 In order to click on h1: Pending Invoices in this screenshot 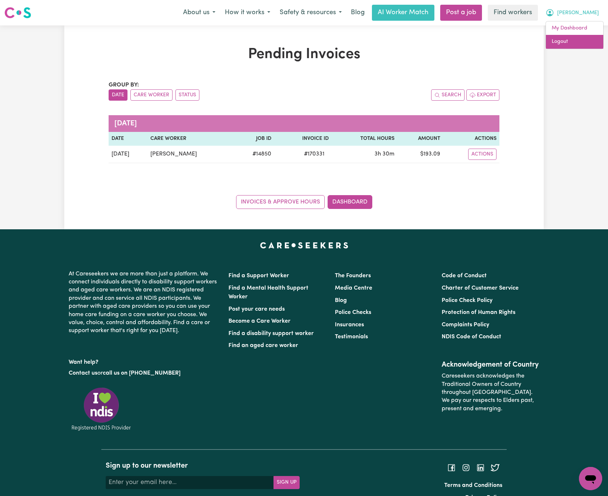, I will do `click(304, 55)`.